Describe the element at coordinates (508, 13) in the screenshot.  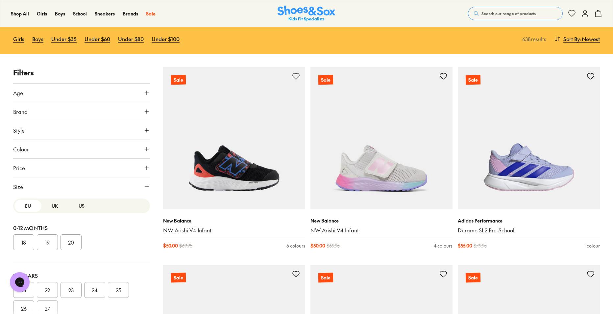
I see `span: Search our range of products` at that location.